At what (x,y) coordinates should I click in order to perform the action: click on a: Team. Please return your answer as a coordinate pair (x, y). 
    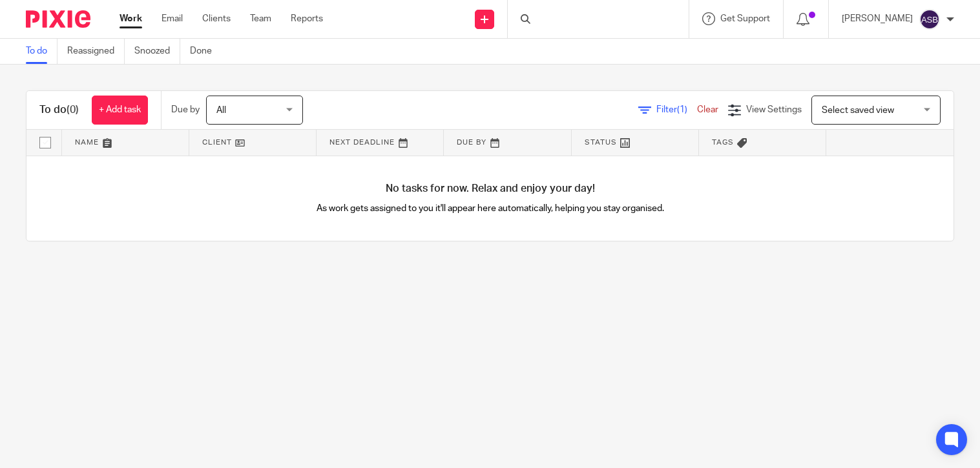
    Looking at the image, I should click on (261, 19).